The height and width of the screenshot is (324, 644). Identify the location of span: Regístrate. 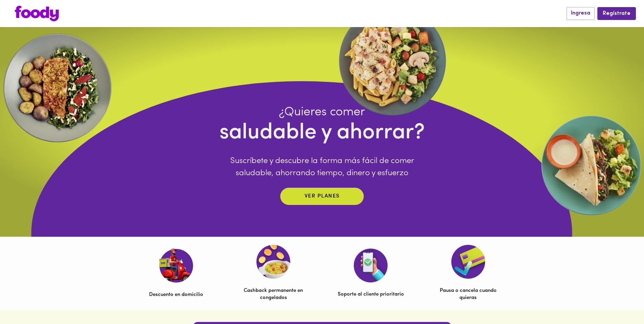
(617, 14).